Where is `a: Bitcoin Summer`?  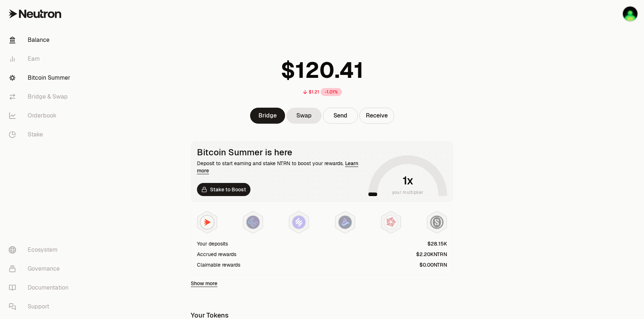 a: Bitcoin Summer is located at coordinates (40, 78).